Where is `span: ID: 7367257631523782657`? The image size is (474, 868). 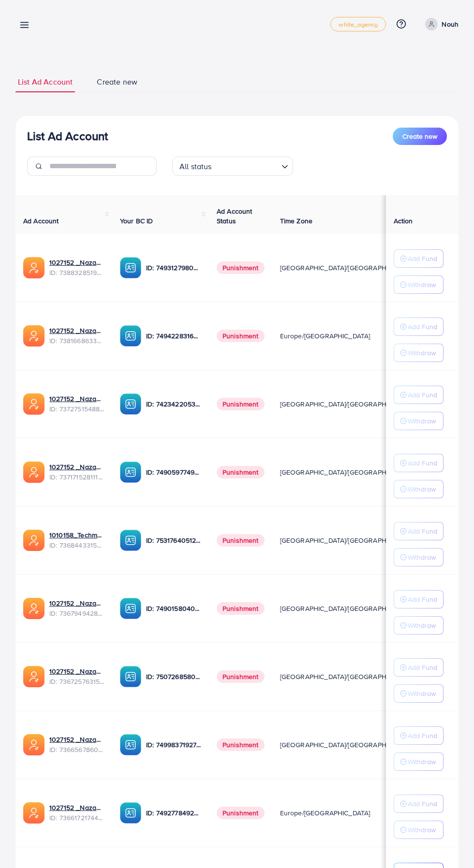
span: ID: 7367257631523782657 is located at coordinates (77, 681).